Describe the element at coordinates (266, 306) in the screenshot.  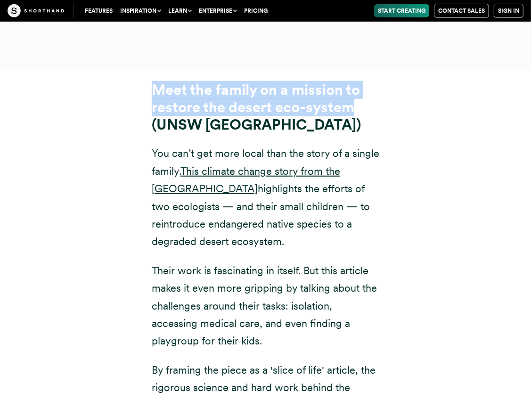
I see `p: Their work is fascinating in itself. But this article makes it even more gripping by talking abou...` at that location.